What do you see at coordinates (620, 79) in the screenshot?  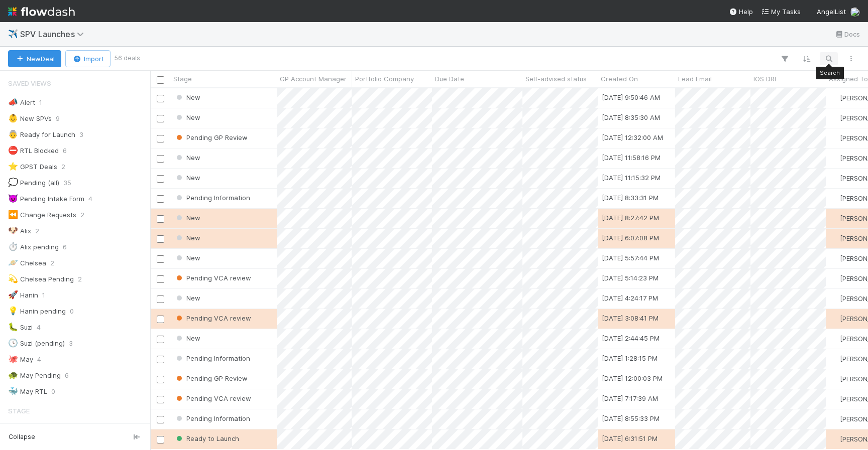 I see `span: Created On` at bounding box center [620, 79].